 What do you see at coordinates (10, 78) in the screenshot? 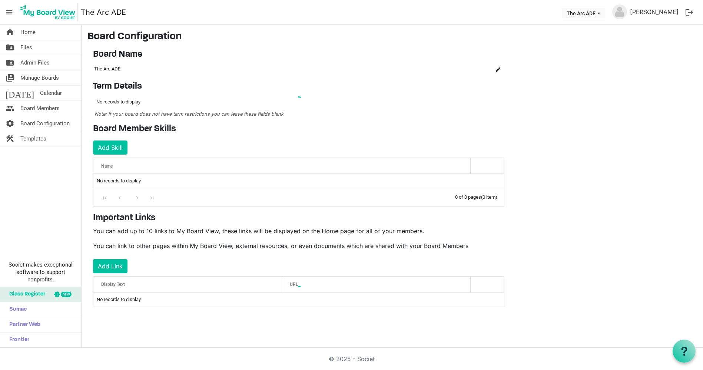
I see `span: switch_account` at bounding box center [10, 78].